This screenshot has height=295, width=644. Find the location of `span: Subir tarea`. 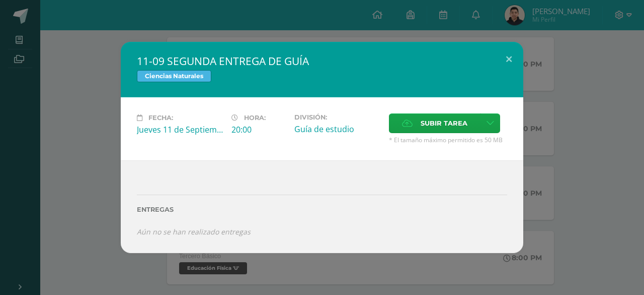

span: Subir tarea is located at coordinates (444, 123).